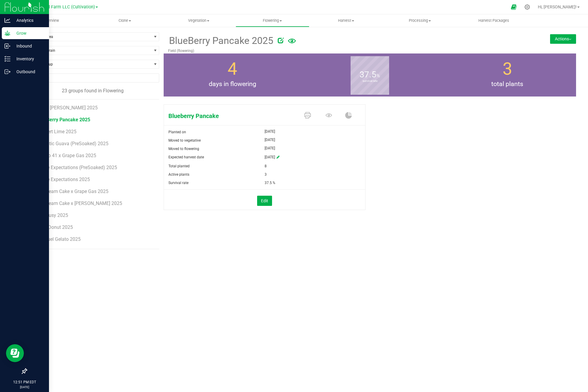 Image resolution: width=588 pixels, height=392 pixels. Describe the element at coordinates (59, 239) in the screenshot. I see `span: Jet Fuel Gelato 2025` at that location.